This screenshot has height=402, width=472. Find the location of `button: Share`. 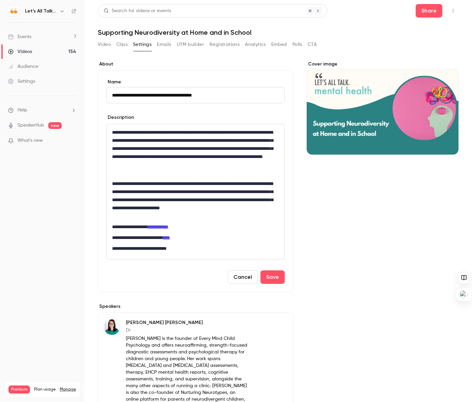

button: Share is located at coordinates (429, 11).